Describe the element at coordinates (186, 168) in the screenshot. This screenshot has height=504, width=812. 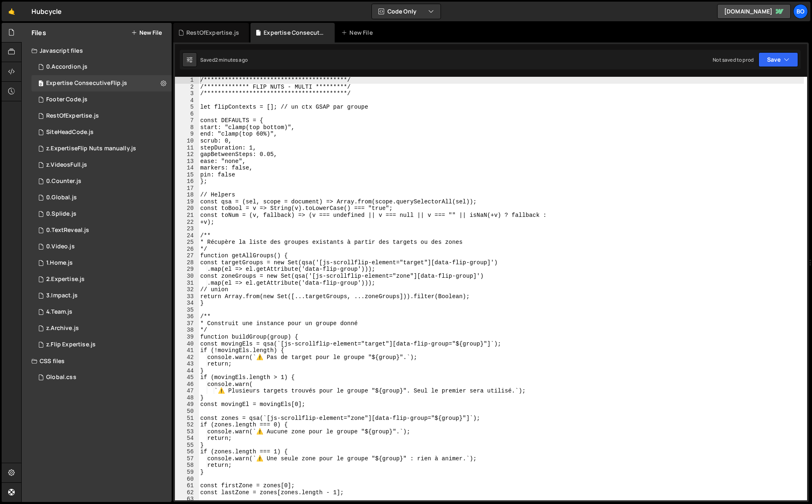
I see `div: 14` at that location.